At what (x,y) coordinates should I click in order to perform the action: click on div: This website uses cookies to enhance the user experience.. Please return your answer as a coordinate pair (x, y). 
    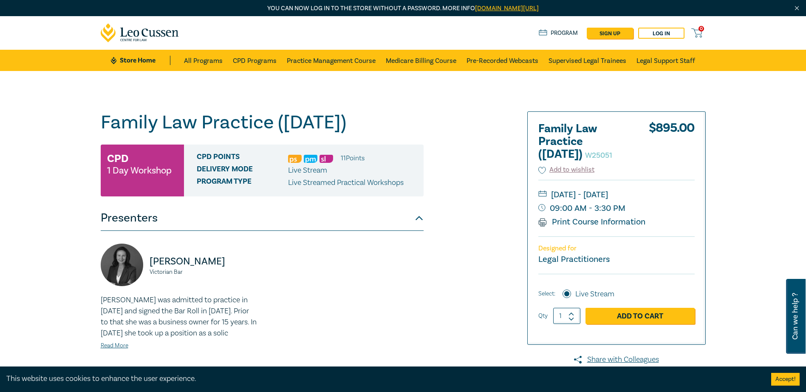
    Looking at the image, I should click on (383, 379).